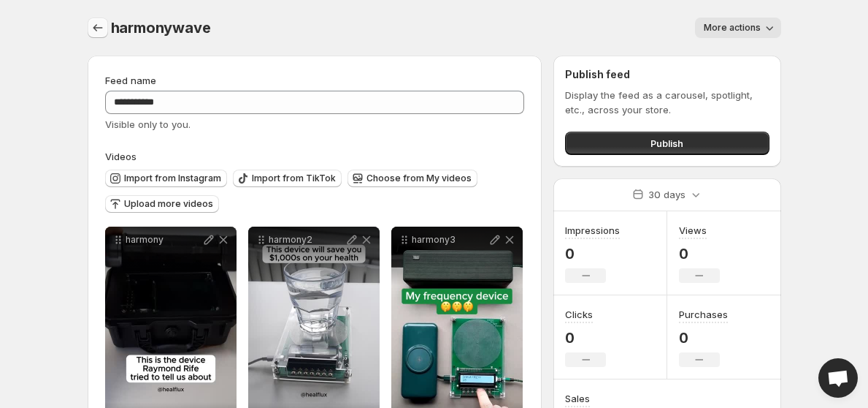  Describe the element at coordinates (419, 179) in the screenshot. I see `span: Choose from My videos` at that location.